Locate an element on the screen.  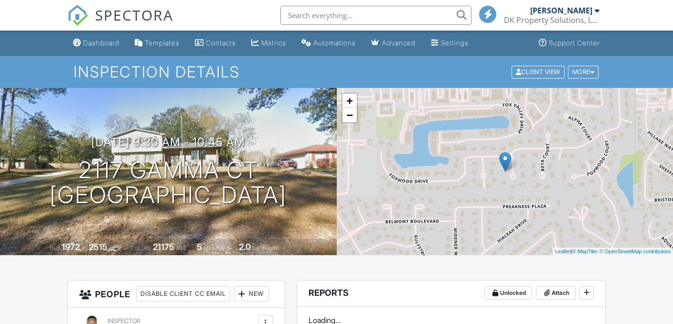
div: Disable Client CC Email is located at coordinates (183, 294).